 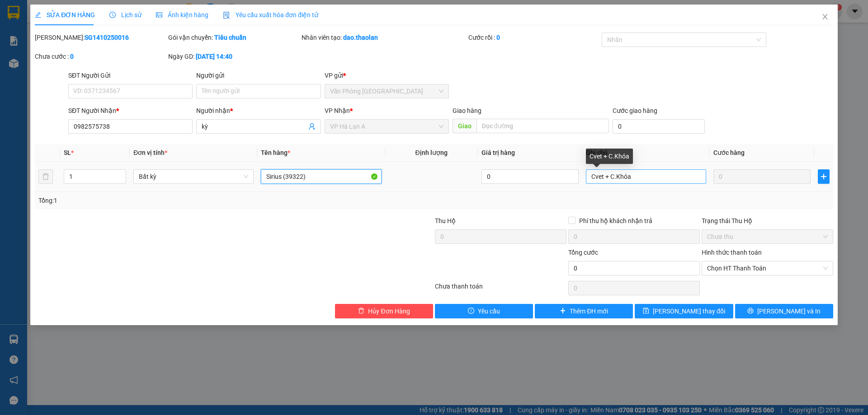 I want to click on th: Ghi chú, so click(x=646, y=153).